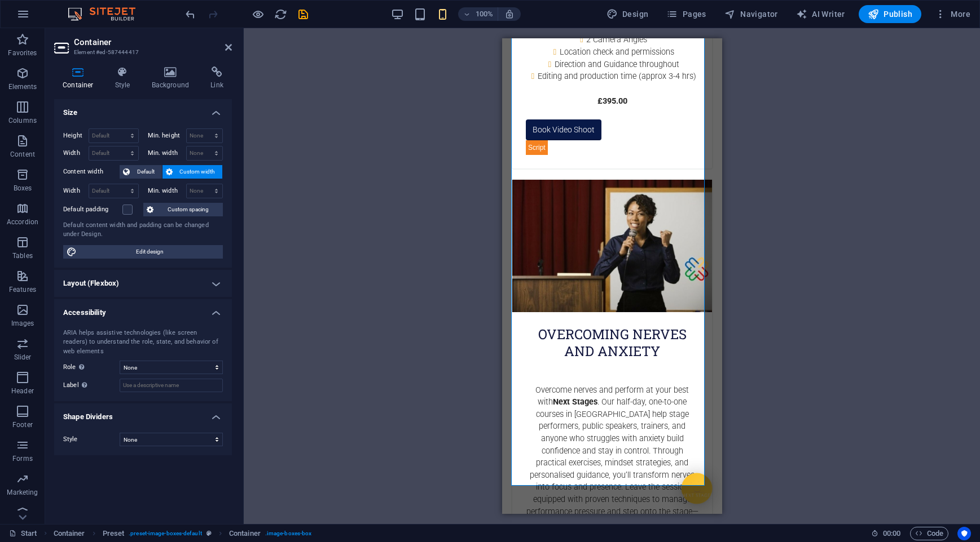  Describe the element at coordinates (183, 534) in the screenshot. I see `nav: breadcrumb` at that location.